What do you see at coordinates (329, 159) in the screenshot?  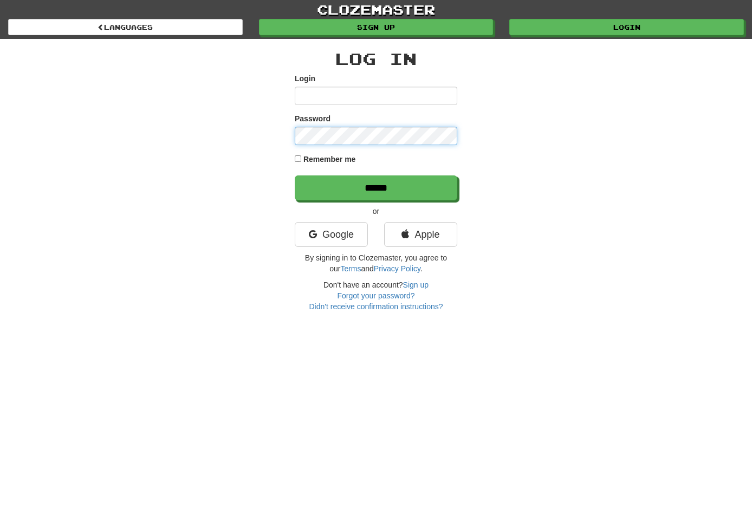 I see `label: Remember me` at bounding box center [329, 159].